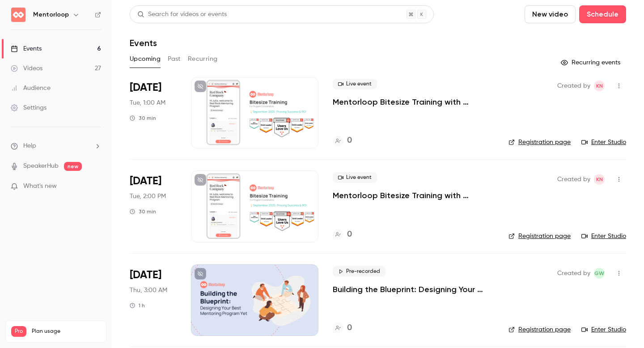 The width and height of the screenshot is (644, 348). I want to click on span: Pre-recorded, so click(359, 271).